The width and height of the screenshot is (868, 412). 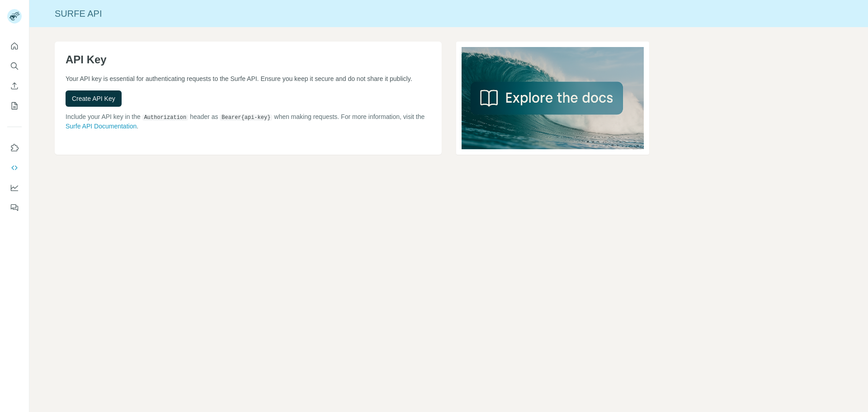 What do you see at coordinates (448, 14) in the screenshot?
I see `div: Surfe API` at bounding box center [448, 14].